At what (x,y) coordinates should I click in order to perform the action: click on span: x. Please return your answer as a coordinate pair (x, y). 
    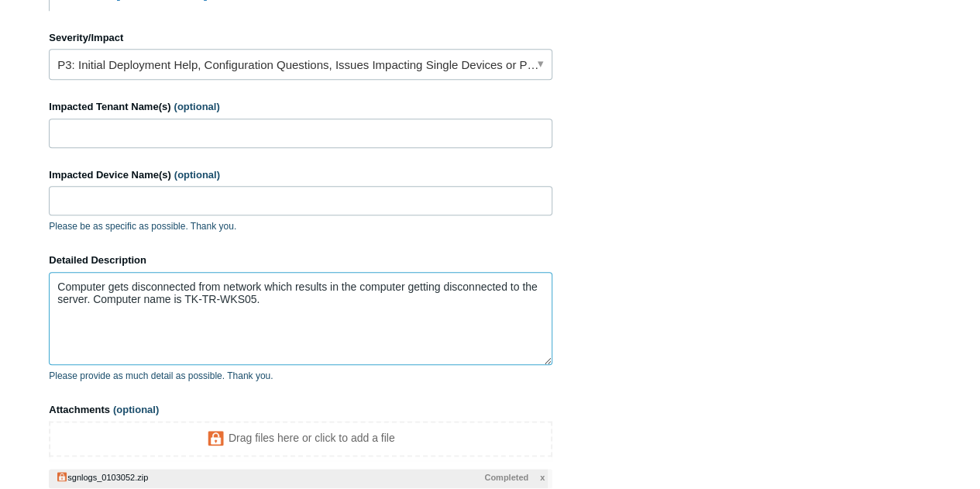
    Looking at the image, I should click on (542, 477).